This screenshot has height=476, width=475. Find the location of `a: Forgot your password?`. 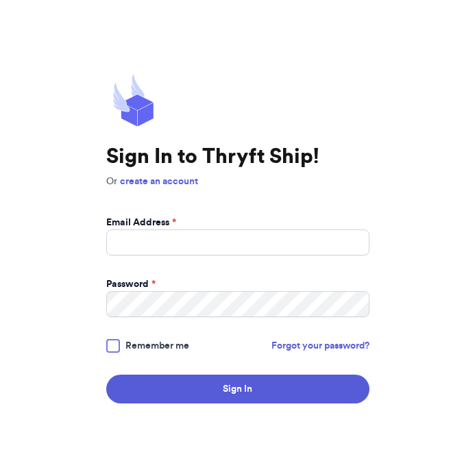

a: Forgot your password? is located at coordinates (320, 346).